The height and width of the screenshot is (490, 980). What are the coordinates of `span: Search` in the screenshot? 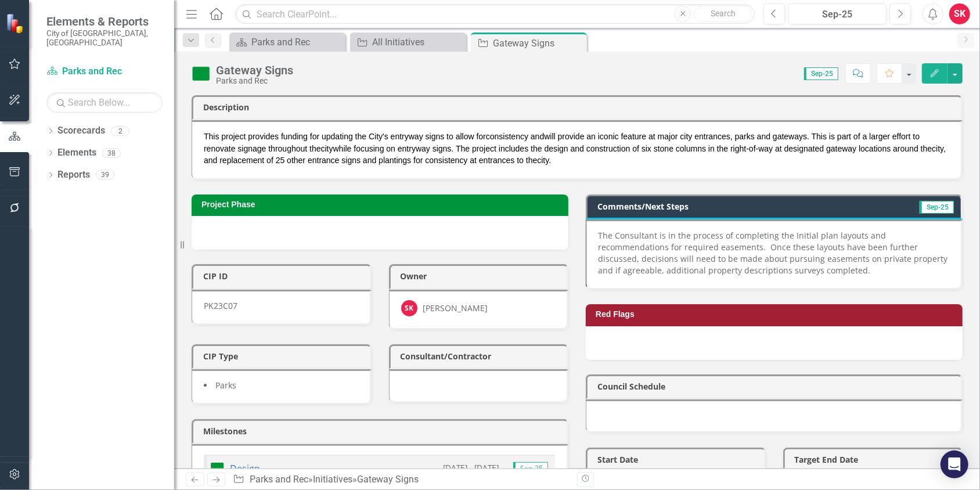 It's located at (723, 13).